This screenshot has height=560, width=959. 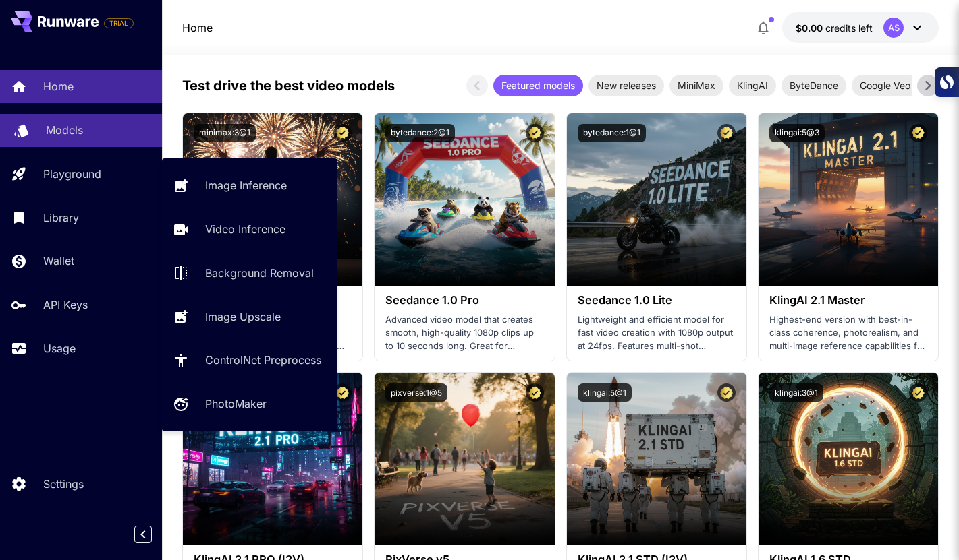 What do you see at coordinates (796, 392) in the screenshot?
I see `button: klingai:3@1` at bounding box center [796, 392].